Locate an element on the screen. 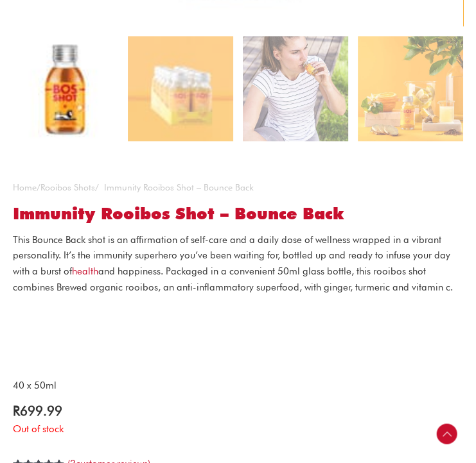 This screenshot has height=463, width=476. span: R is located at coordinates (16, 410).